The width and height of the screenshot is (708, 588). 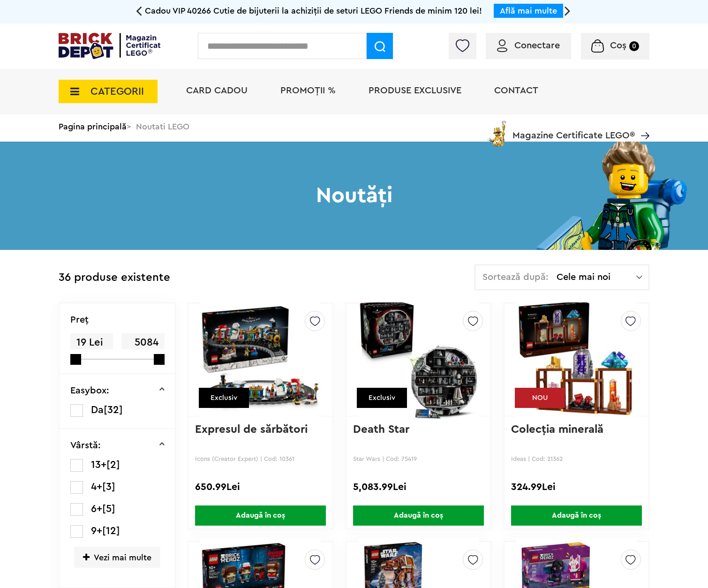 I want to click on a: Află mai multe, so click(x=528, y=11).